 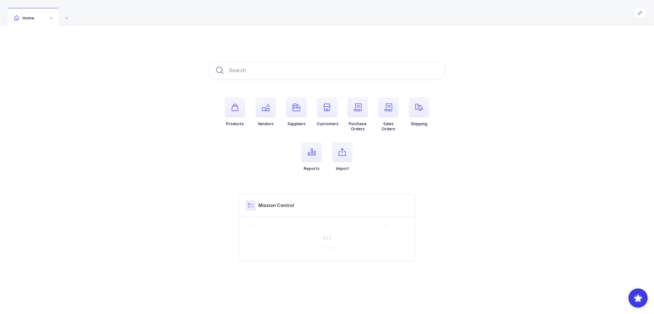 I want to click on button: SalesOrders, so click(x=388, y=114).